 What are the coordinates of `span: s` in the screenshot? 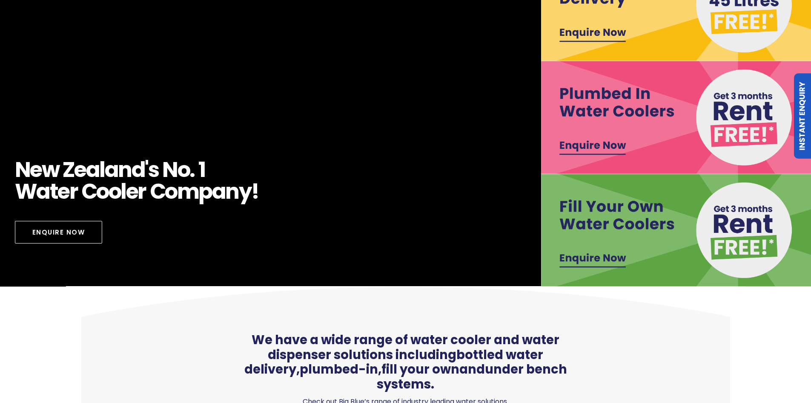 It's located at (153, 170).